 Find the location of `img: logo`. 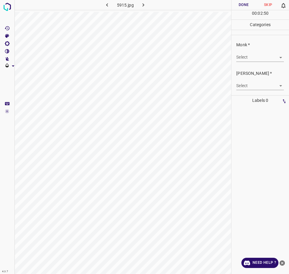

img: logo is located at coordinates (7, 7).